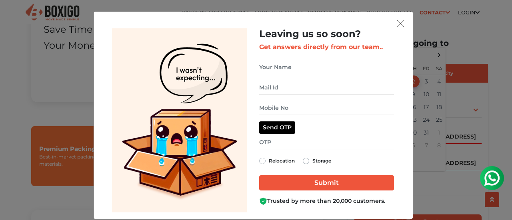  Describe the element at coordinates (326, 34) in the screenshot. I see `h2: Leaving us so soon?` at that location.